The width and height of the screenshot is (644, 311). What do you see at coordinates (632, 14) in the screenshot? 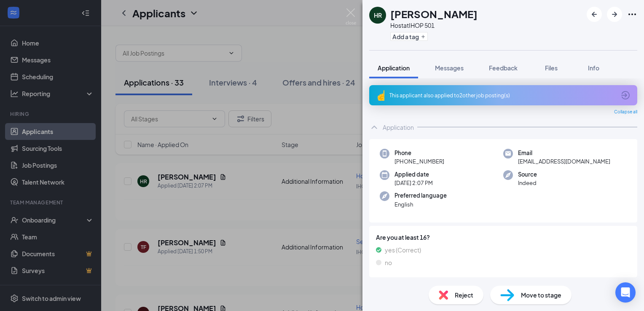
I see `svg: Ellipses` at bounding box center [632, 14].